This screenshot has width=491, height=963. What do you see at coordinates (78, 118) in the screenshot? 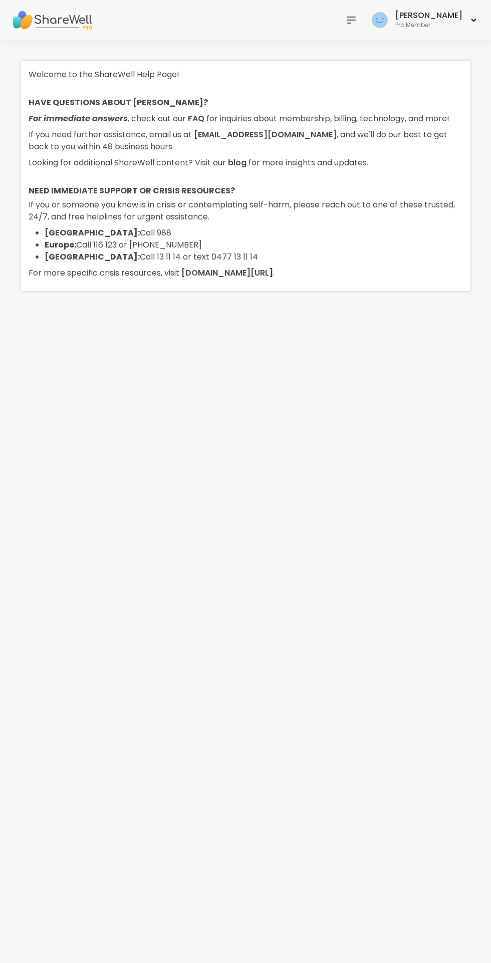
I see `span: For immediate answers` at bounding box center [78, 118].